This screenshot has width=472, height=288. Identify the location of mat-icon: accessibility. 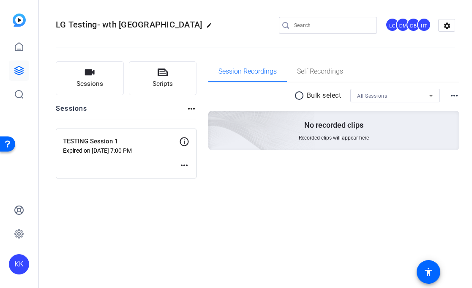
(428, 272).